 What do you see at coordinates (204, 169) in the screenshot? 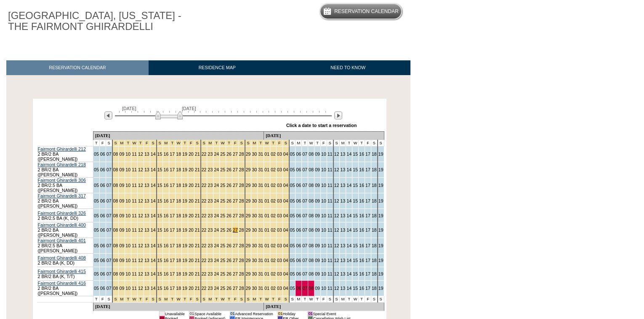
I see `a: 22` at bounding box center [204, 169].